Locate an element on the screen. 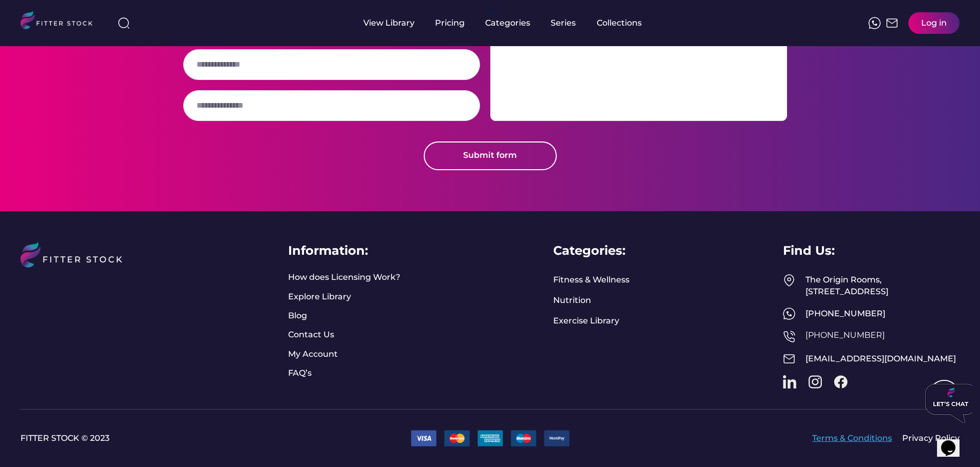 The height and width of the screenshot is (467, 980). a: Nutrition is located at coordinates (572, 300).